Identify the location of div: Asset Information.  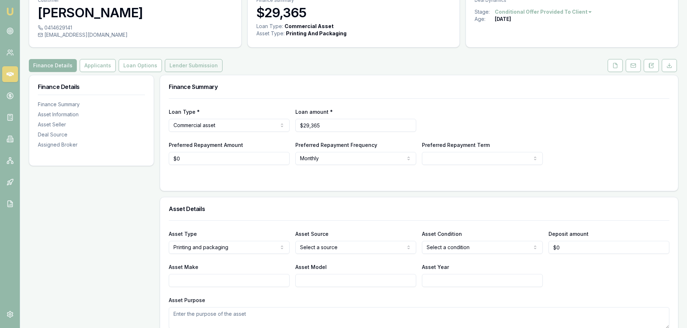
(91, 115).